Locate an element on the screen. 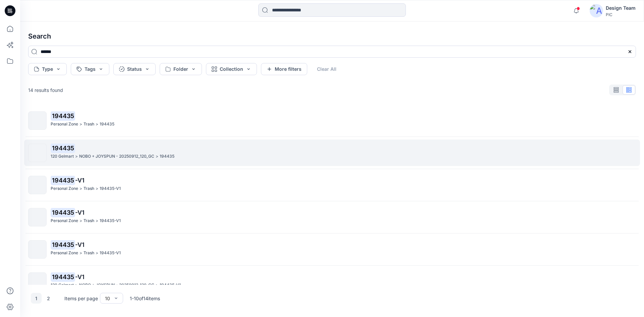  button: Status is located at coordinates (135, 69).